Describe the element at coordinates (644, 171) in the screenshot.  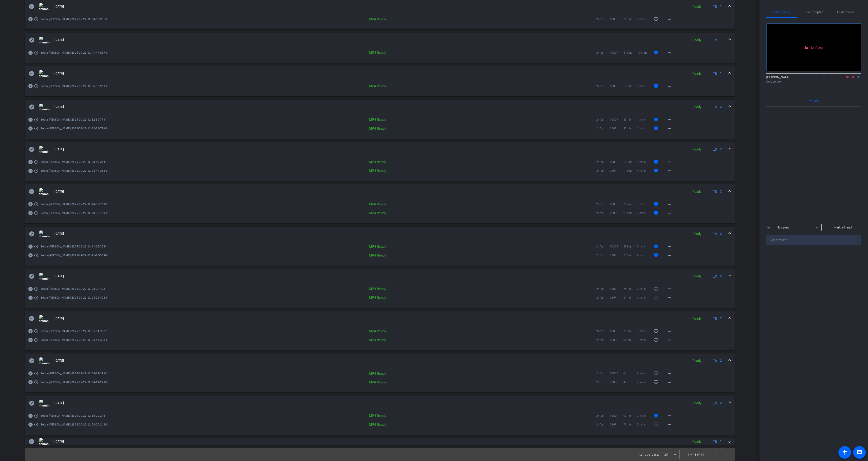
I see `span: 4 mins` at that location.